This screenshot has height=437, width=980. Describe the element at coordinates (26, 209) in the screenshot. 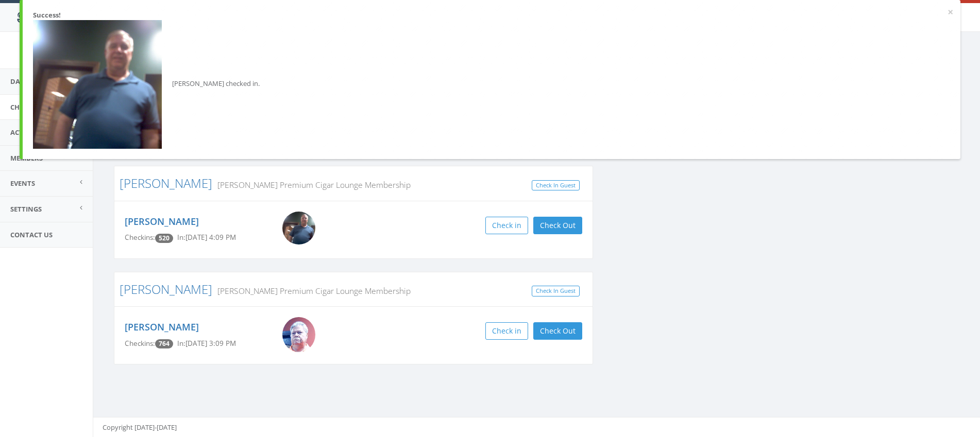

I see `span: Settings` at that location.